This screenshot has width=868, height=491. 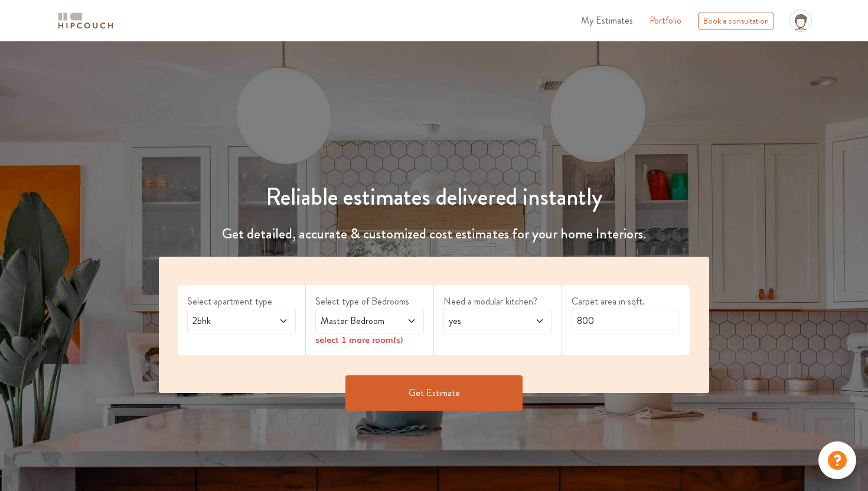 What do you see at coordinates (242, 301) in the screenshot?
I see `label: Select apartment type` at bounding box center [242, 301].